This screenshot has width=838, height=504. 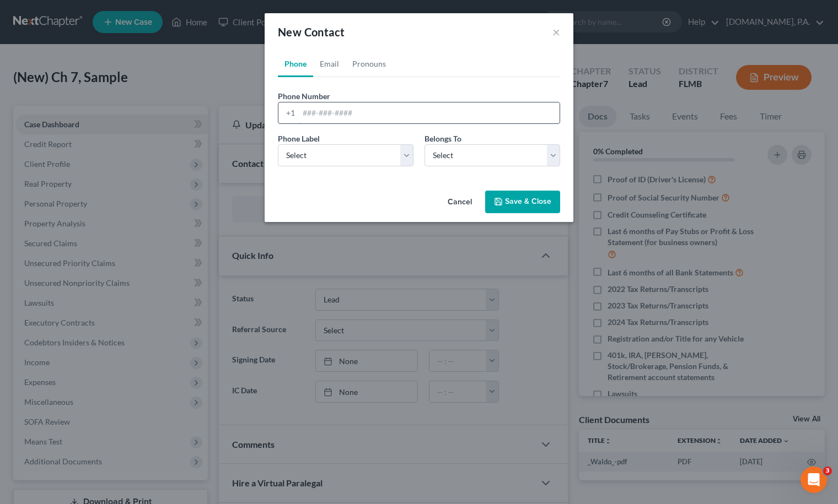 What do you see at coordinates (299, 138) in the screenshot?
I see `span: Phone Label` at bounding box center [299, 138].